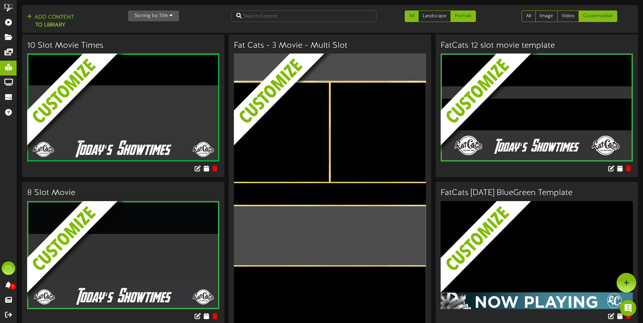 This screenshot has width=643, height=323. I want to click on button: Add Contentto Library, so click(50, 21).